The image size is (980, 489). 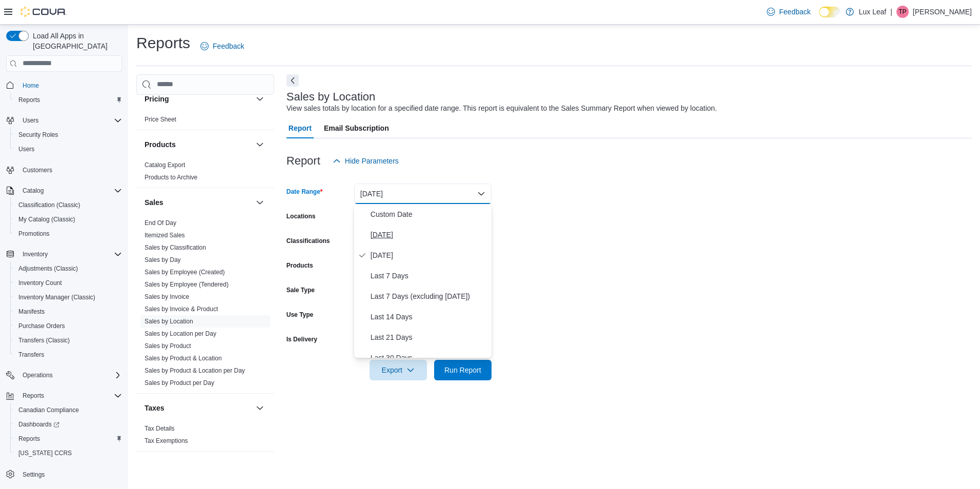 What do you see at coordinates (194, 371) in the screenshot?
I see `a: Sales by Product & Location per Day` at bounding box center [194, 371].